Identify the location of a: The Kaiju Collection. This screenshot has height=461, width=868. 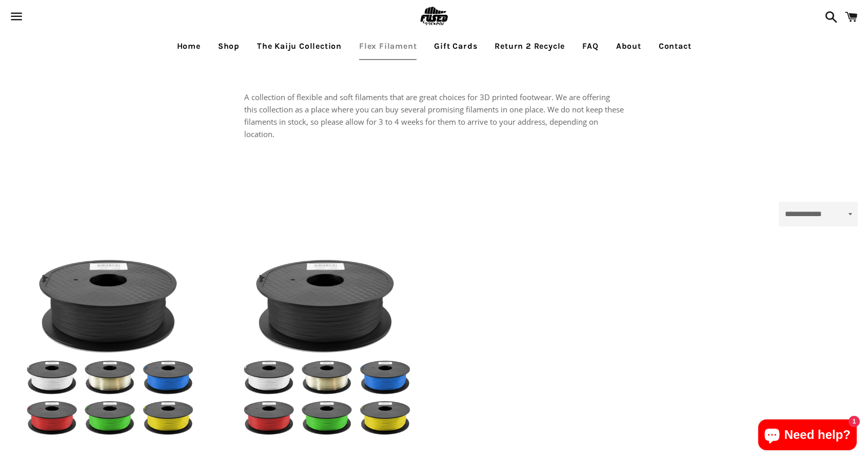
(299, 46).